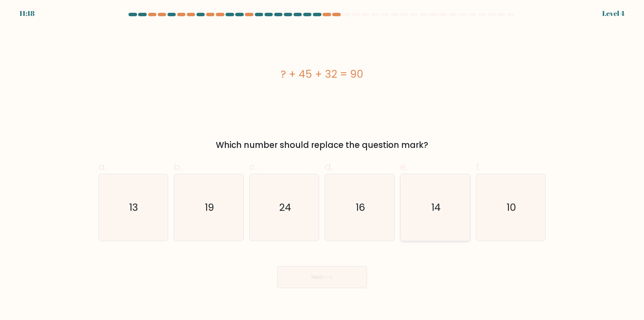  Describe the element at coordinates (322, 74) in the screenshot. I see `div: ? + 45 + 32 = 90` at that location.